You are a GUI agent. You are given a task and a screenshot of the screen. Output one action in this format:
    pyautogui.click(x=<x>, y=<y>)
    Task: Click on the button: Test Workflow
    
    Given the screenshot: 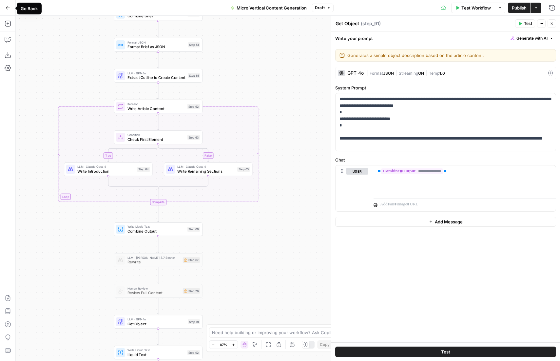 What is the action you would take?
    pyautogui.click(x=473, y=8)
    